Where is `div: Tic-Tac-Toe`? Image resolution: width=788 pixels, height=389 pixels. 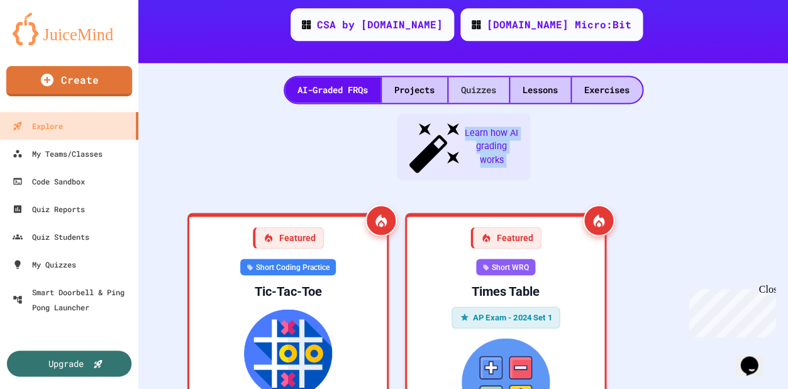 div: Tic-Tac-Toe is located at coordinates (288, 291).